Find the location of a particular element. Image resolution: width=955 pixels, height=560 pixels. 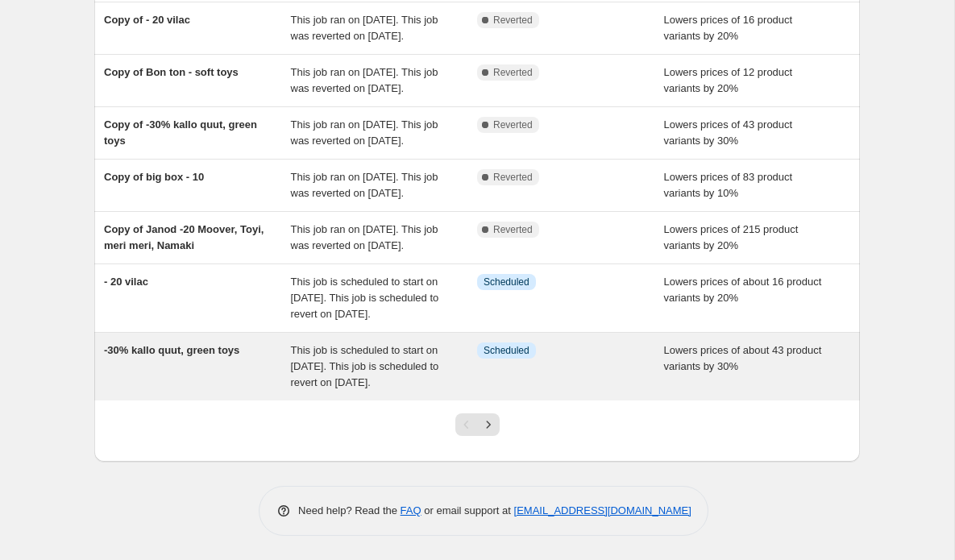

span: Lowers prices of about 16 product variants by 20% is located at coordinates (743, 289).